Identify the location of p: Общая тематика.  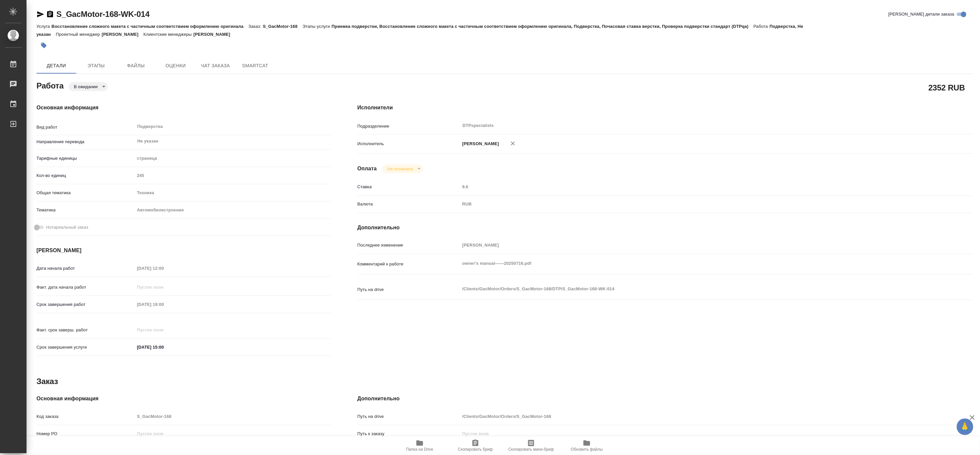
(85, 193).